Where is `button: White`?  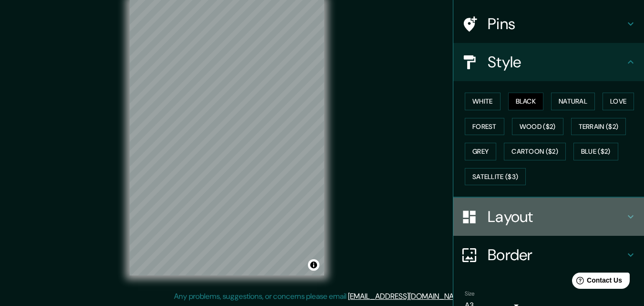 button: White is located at coordinates (483, 101).